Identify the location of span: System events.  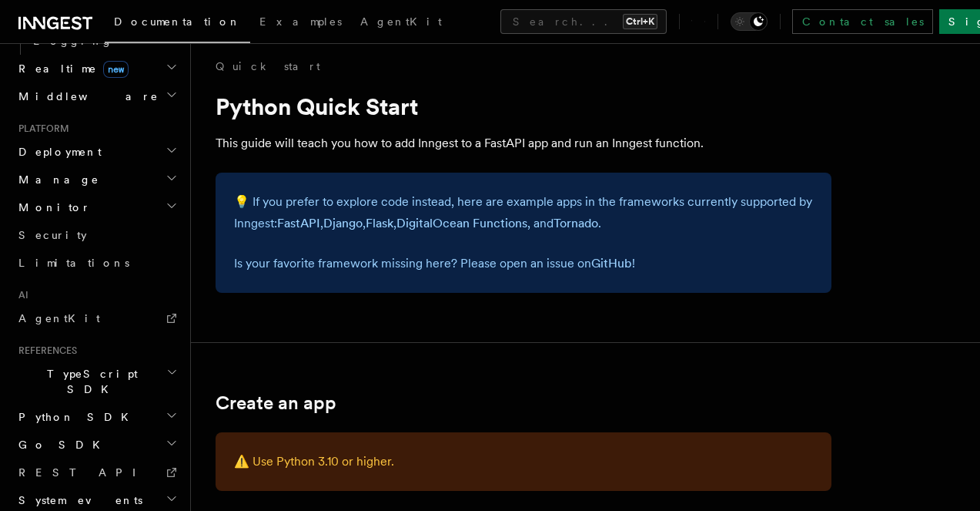
(77, 500).